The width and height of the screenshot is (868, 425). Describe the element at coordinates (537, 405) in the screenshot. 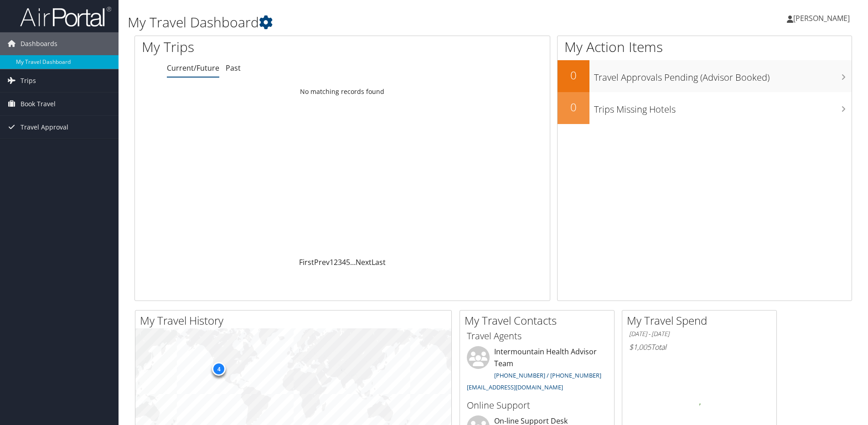

I see `h3: Online Support` at that location.